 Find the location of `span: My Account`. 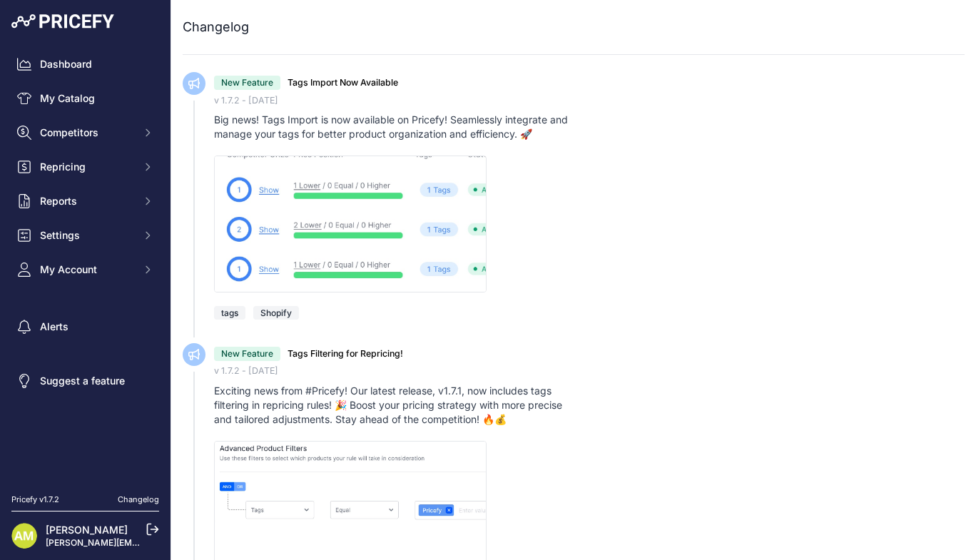

span: My Account is located at coordinates (86, 269).